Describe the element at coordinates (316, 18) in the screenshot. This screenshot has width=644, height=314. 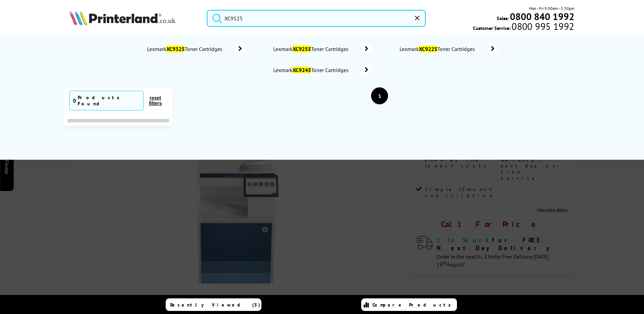
I see `input: Search prod` at that location.